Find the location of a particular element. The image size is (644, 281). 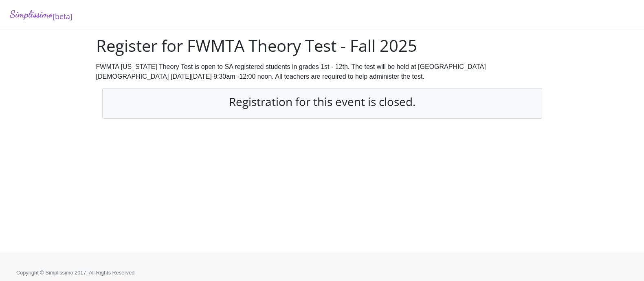

a: Simplissimo[beta] is located at coordinates (41, 14).